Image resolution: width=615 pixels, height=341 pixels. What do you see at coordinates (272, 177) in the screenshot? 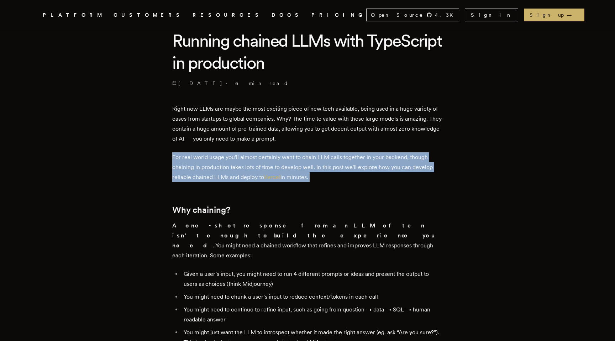
I see `a: Vercel` at bounding box center [272, 177].